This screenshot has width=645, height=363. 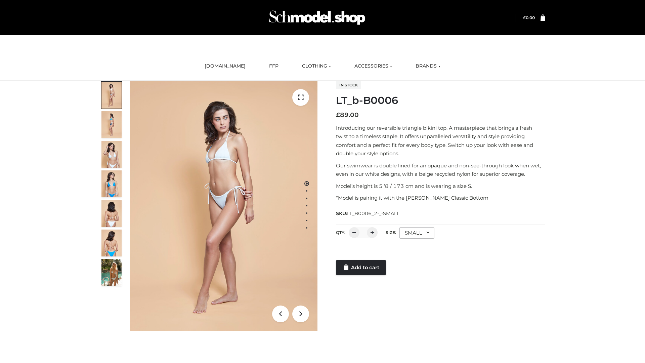 I want to click on img: ArielClassicBikiniTop_CloudNine_AzureSky_OW114ECO_7-scaled.jpg, so click(x=112, y=213).